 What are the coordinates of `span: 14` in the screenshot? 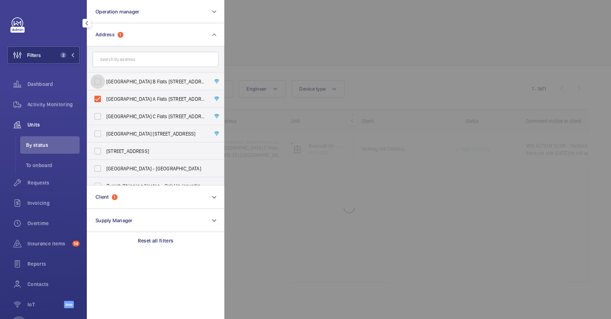 It's located at (76, 243).